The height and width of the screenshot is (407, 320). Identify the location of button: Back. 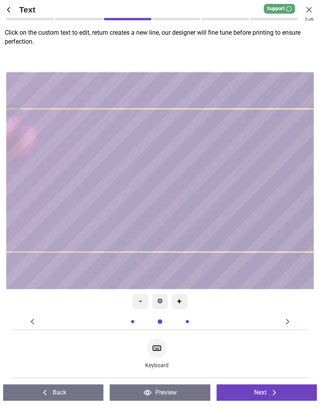
(53, 393).